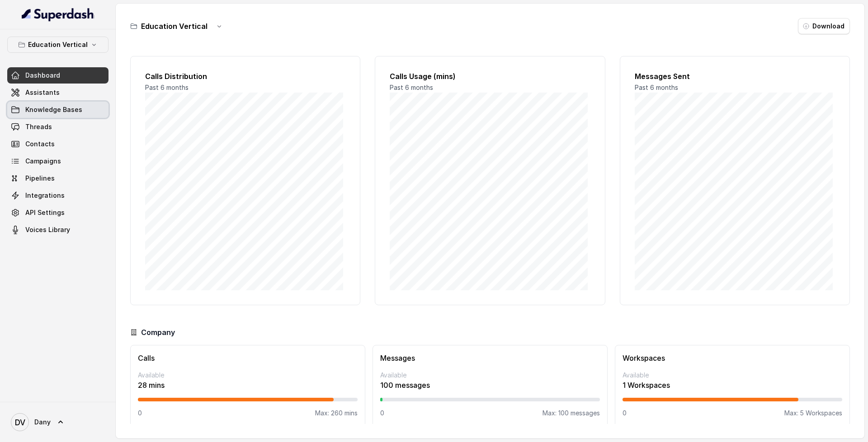  Describe the element at coordinates (40, 178) in the screenshot. I see `span: Pipelines` at that location.